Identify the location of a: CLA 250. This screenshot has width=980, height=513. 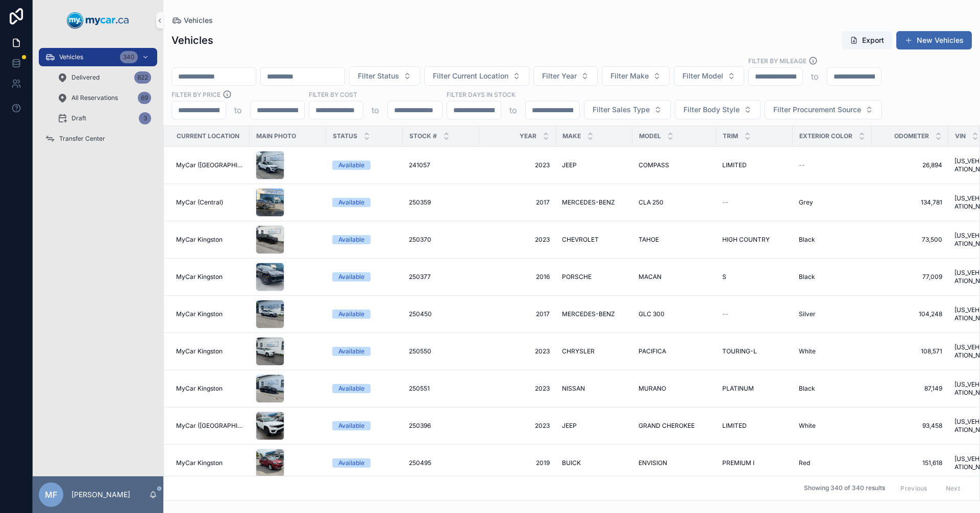
(675, 202).